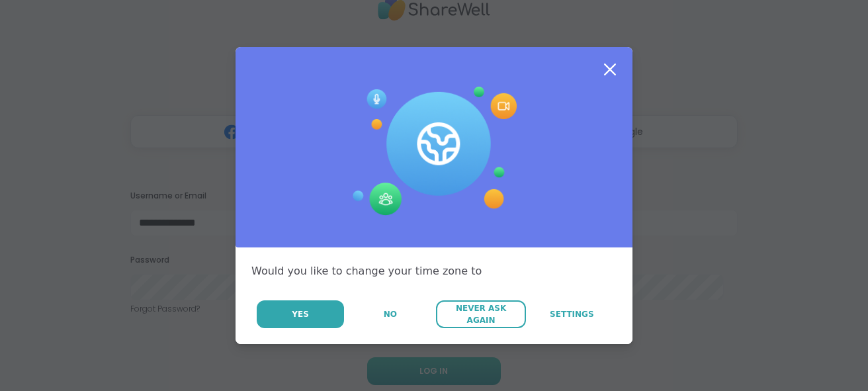  What do you see at coordinates (572, 314) in the screenshot?
I see `a: Settings` at bounding box center [572, 314].